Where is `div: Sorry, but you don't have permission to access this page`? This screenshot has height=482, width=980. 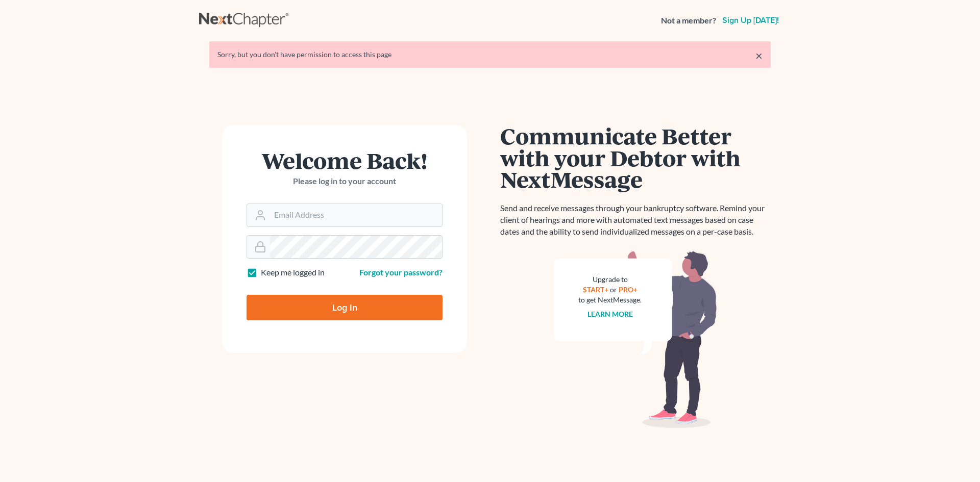 div: Sorry, but you don't have permission to access this page is located at coordinates (490, 54).